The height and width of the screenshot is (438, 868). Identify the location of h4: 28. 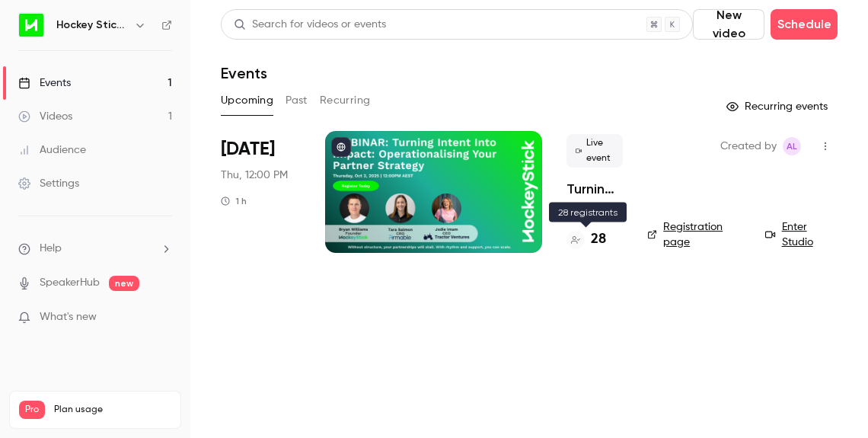
(599, 239).